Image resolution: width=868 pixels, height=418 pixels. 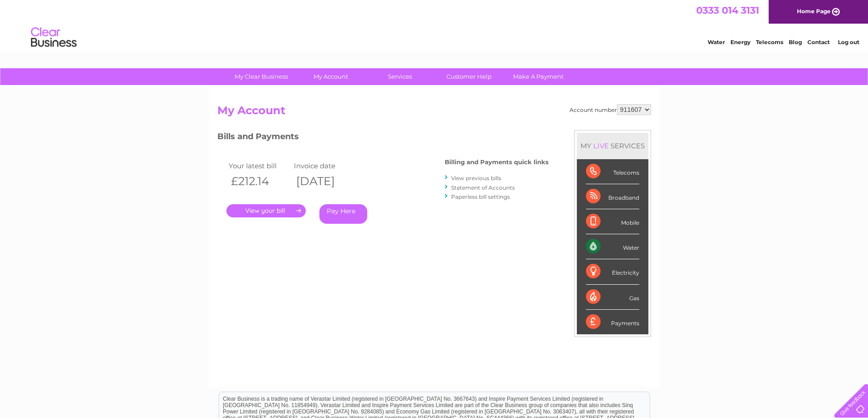 What do you see at coordinates (538, 76) in the screenshot?
I see `a: Make A Payment` at bounding box center [538, 76].